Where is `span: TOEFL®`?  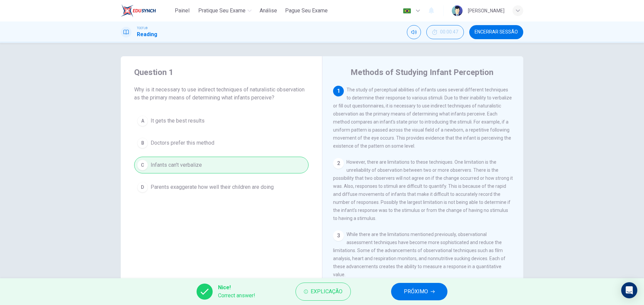 span: TOEFL® is located at coordinates (142, 28).